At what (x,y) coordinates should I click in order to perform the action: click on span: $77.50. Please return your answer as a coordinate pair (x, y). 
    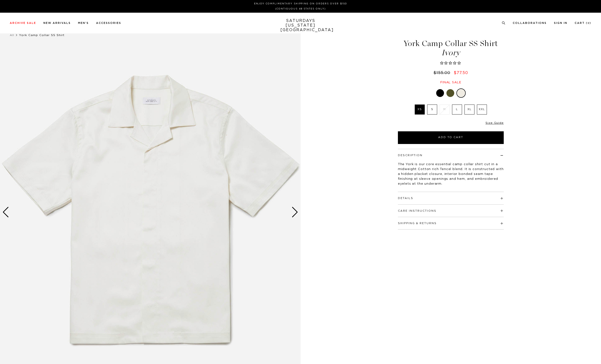
    Looking at the image, I should click on (461, 73).